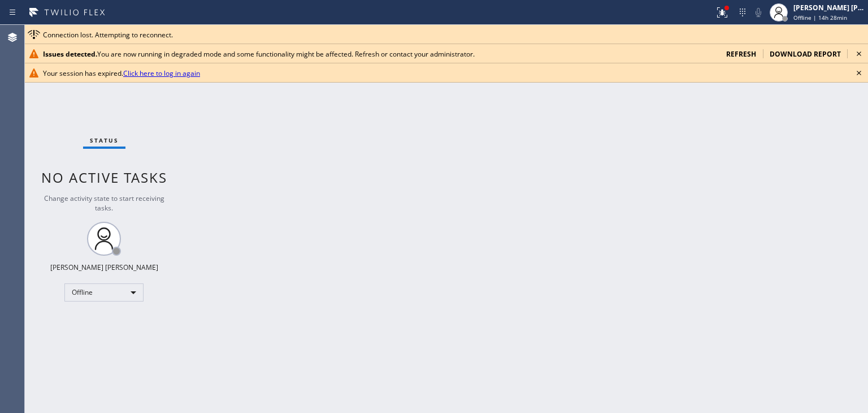  I want to click on a: Click here to log in again, so click(161, 73).